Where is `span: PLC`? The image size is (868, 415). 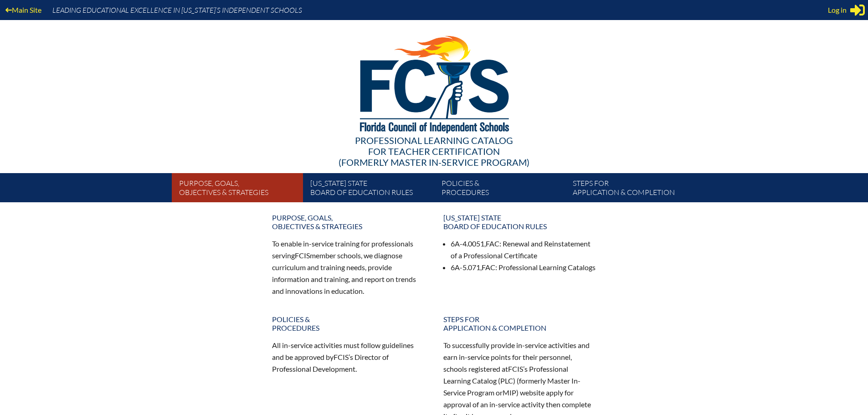 span: PLC is located at coordinates (507, 380).